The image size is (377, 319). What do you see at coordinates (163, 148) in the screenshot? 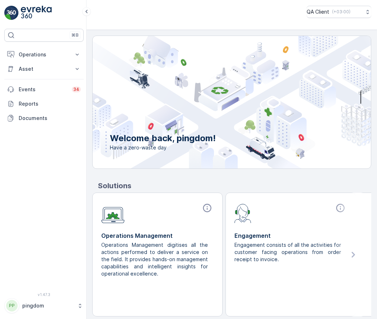
I see `span: Have a zero-waste day` at bounding box center [163, 148].